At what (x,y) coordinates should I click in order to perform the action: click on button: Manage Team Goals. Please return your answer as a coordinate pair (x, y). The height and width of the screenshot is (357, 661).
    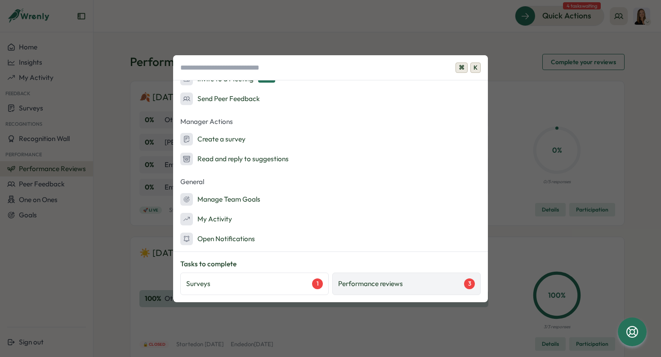
    Looking at the image, I should click on (330, 200).